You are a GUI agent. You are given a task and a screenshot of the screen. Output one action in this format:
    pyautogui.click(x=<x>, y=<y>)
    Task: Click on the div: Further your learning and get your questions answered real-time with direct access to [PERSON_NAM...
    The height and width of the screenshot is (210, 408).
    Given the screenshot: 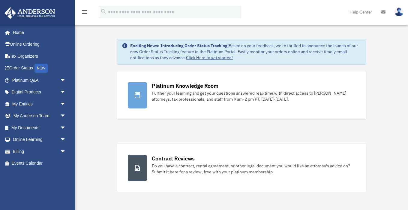 What is the action you would take?
    pyautogui.click(x=254, y=96)
    